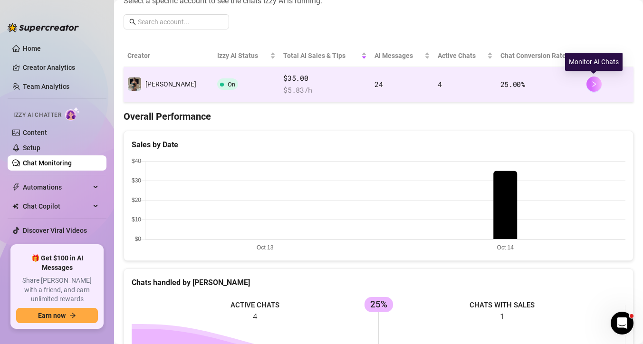  I want to click on span: Active Chats, so click(461, 56).